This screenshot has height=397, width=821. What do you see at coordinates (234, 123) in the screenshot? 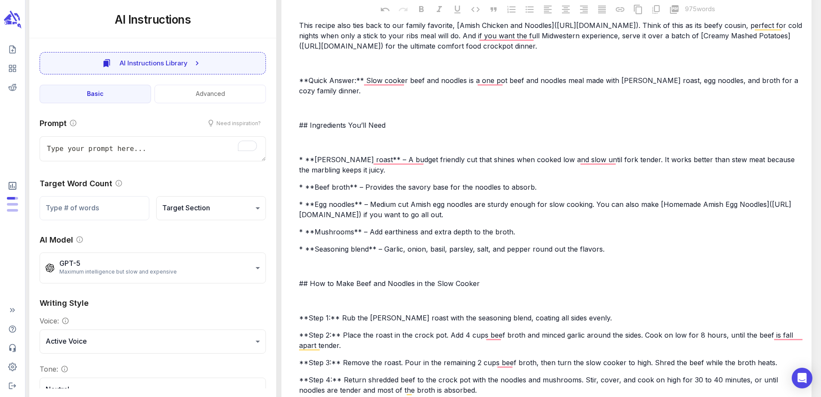
I see `button: Need inspiration?` at bounding box center [234, 123].